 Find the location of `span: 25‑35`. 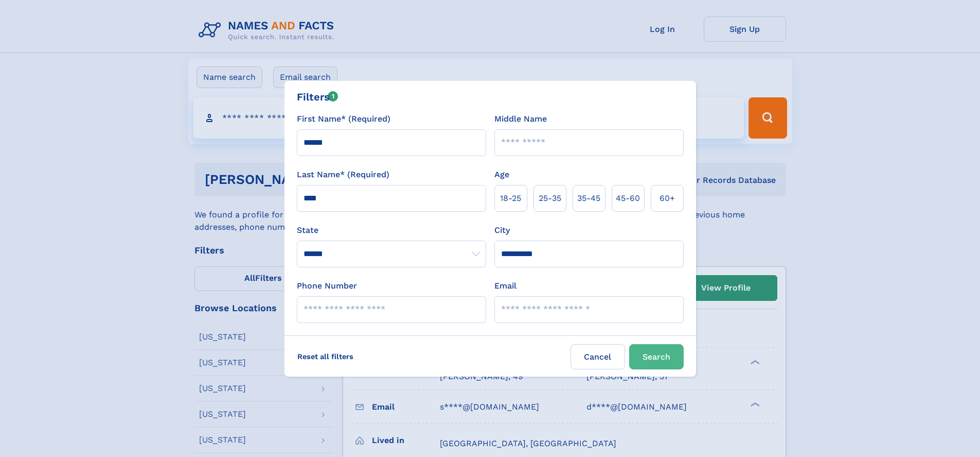

span: 25‑35 is located at coordinates (550, 198).